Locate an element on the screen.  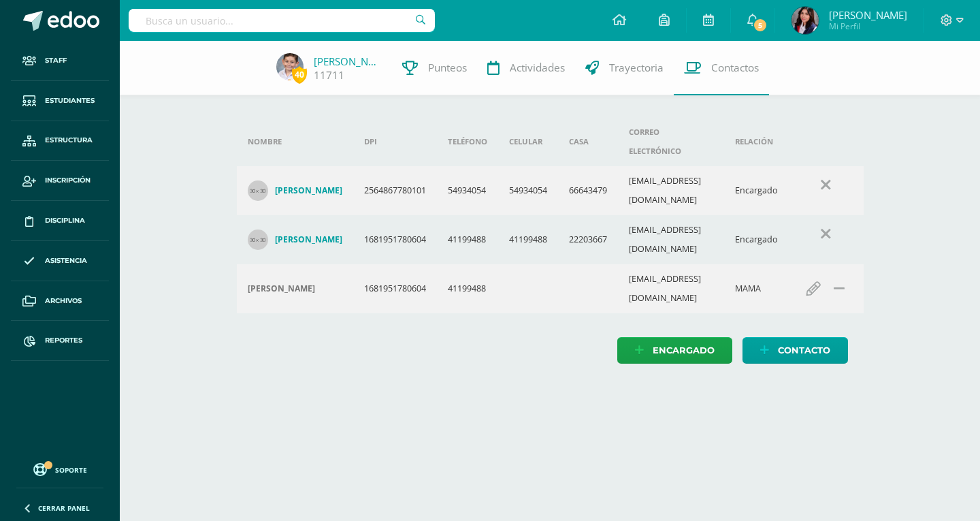
a: Disciplina is located at coordinates (60, 221).